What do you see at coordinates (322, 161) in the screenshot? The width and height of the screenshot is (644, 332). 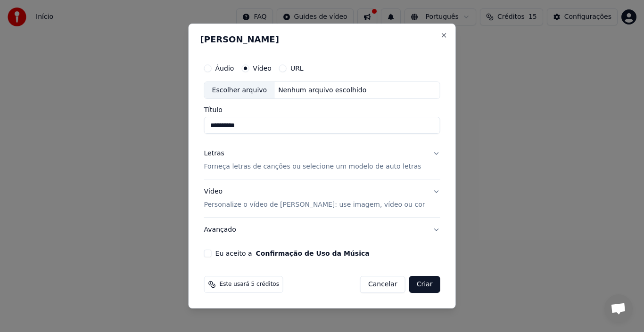 I see `button: LetrasForneça letras de canções ou selecione um modelo de auto letras` at bounding box center [322, 161].